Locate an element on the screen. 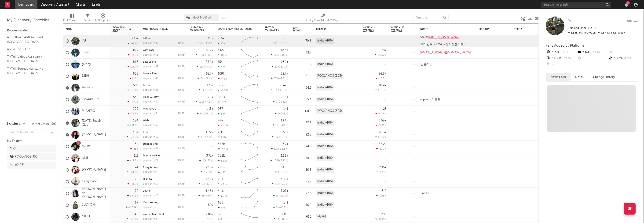  span: 901 is located at coordinates (276, 44).